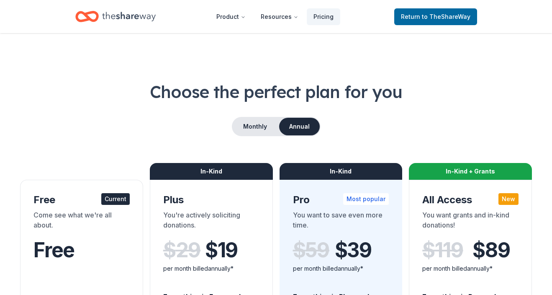 The height and width of the screenshot is (295, 552). I want to click on button: Annual, so click(299, 126).